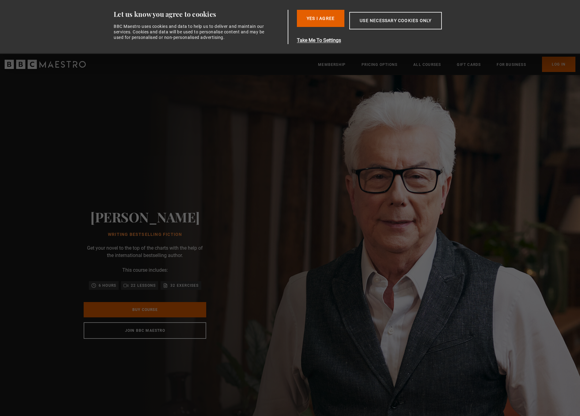 The width and height of the screenshot is (580, 416). Describe the element at coordinates (384, 40) in the screenshot. I see `button: Take Me To Settings` at that location.